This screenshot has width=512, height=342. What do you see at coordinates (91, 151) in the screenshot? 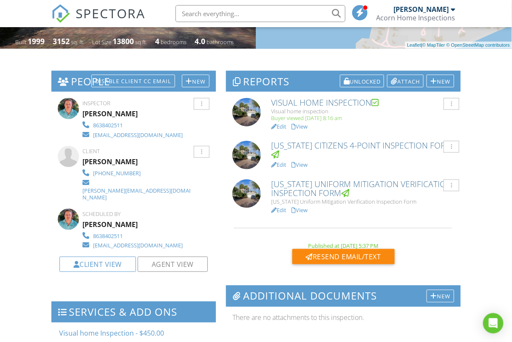
I see `span: Client` at bounding box center [91, 151].